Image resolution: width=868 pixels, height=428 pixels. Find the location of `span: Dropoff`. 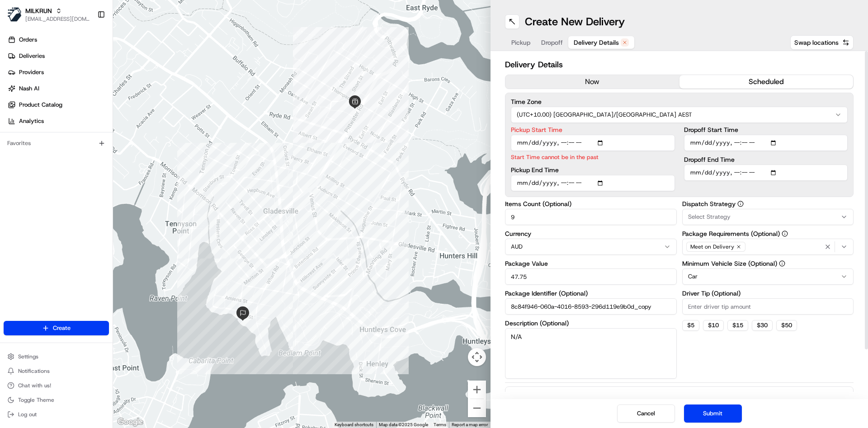

span: Dropoff is located at coordinates (552, 42).